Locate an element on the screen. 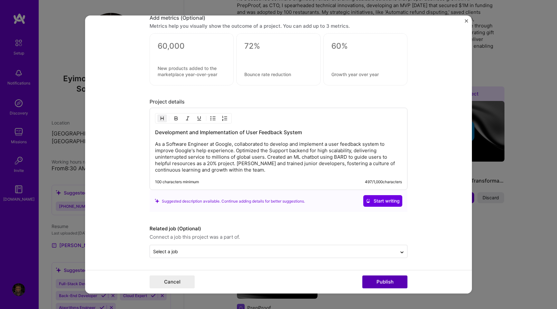 This screenshot has height=309, width=557. div: Add metrics (Optional) is located at coordinates (278, 18).